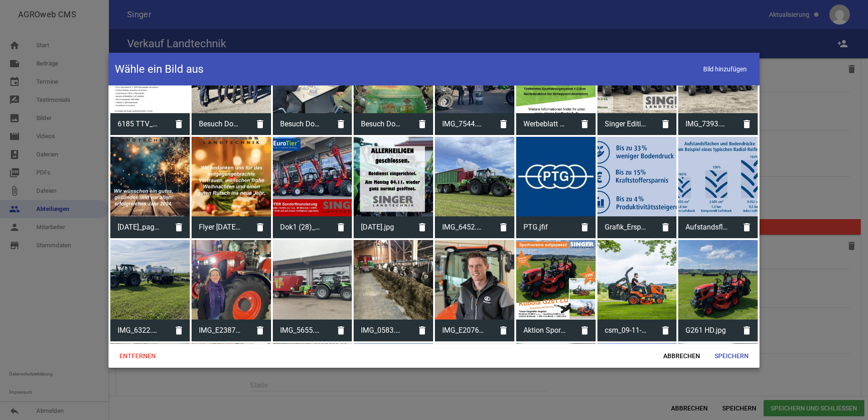  I want to click on h4: Wähle ein Bild aus, so click(159, 69).